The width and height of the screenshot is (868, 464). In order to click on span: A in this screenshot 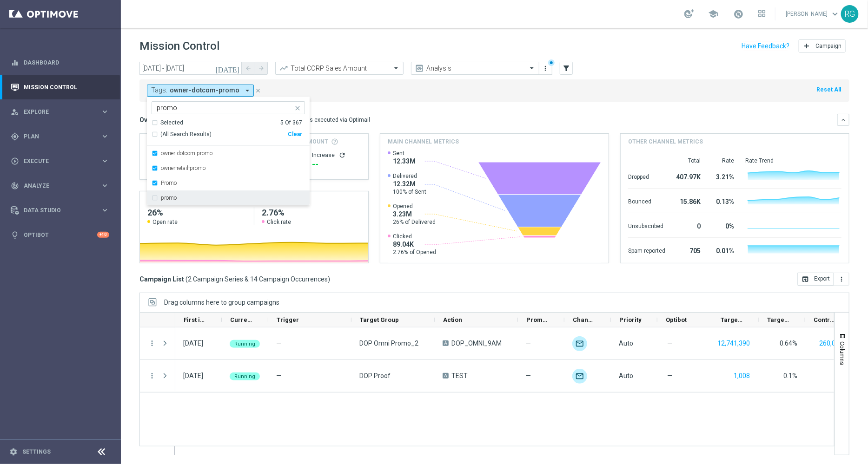, I will do `click(446, 375)`.